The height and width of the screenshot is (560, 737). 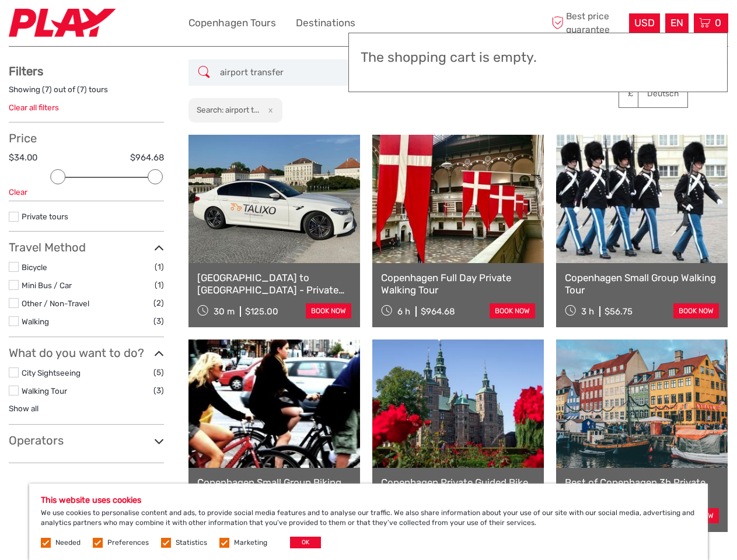 What do you see at coordinates (232, 23) in the screenshot?
I see `a: Copenhagen Tours` at bounding box center [232, 23].